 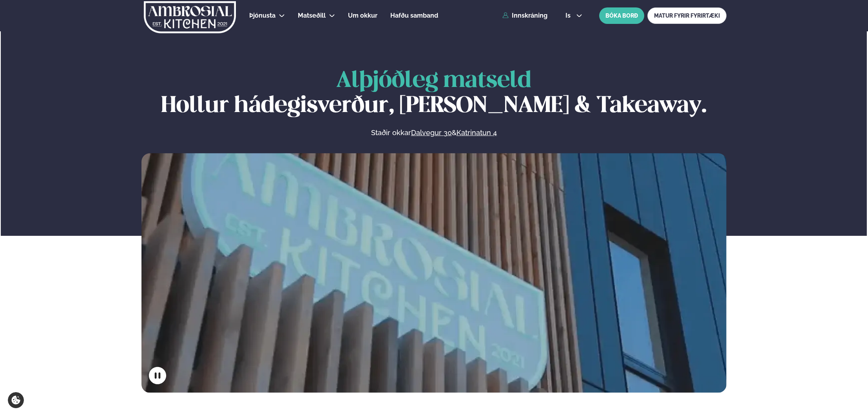 I want to click on button: is, so click(x=574, y=16).